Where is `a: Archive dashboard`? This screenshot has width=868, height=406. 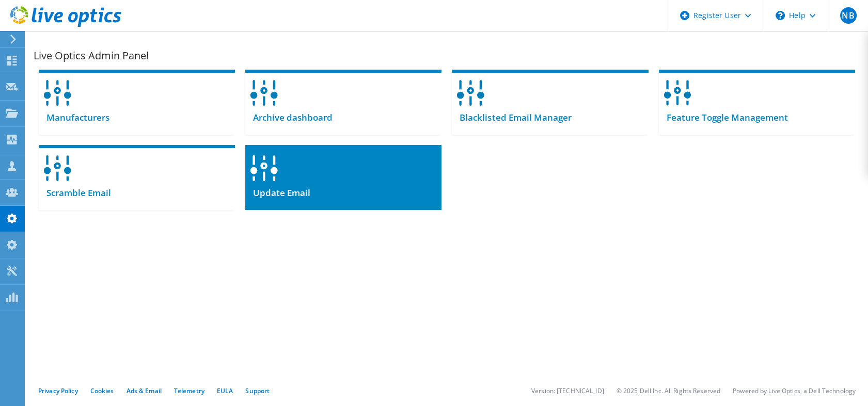
a: Archive dashboard is located at coordinates (344, 102).